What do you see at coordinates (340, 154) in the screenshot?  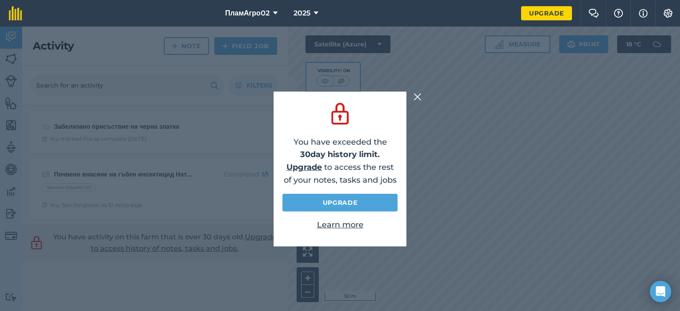 I see `strong: 30 day history limit.` at bounding box center [340, 154].